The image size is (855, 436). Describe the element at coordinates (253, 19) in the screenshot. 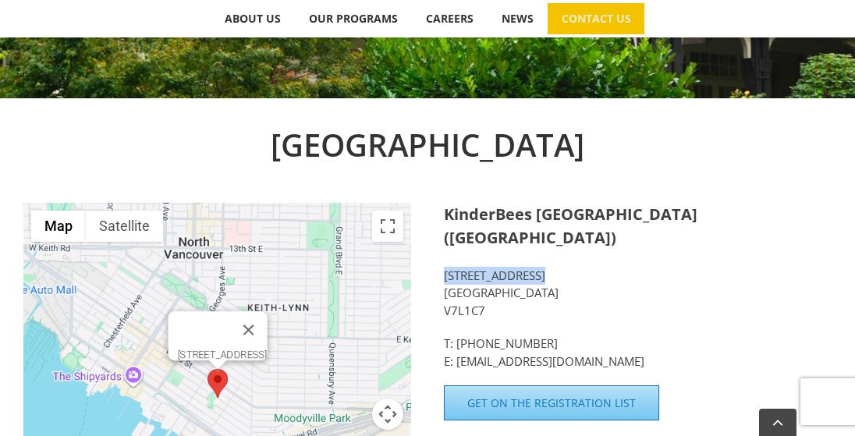

I see `span: ABOUT US` at that location.